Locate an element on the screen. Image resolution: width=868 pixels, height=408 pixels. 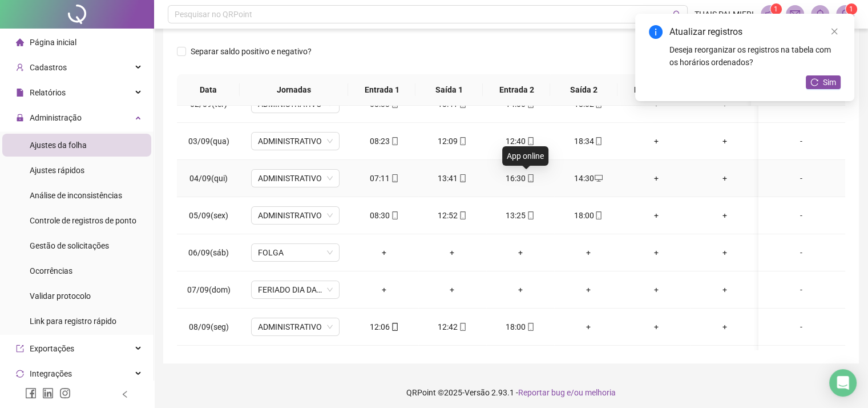
th: Entrada 1 is located at coordinates (382, 90).